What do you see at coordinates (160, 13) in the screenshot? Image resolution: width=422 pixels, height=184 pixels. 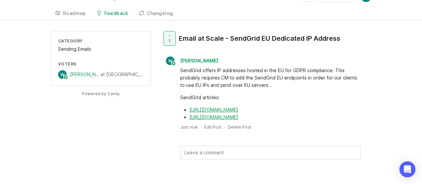 I see `div: Changelog` at bounding box center [160, 13].